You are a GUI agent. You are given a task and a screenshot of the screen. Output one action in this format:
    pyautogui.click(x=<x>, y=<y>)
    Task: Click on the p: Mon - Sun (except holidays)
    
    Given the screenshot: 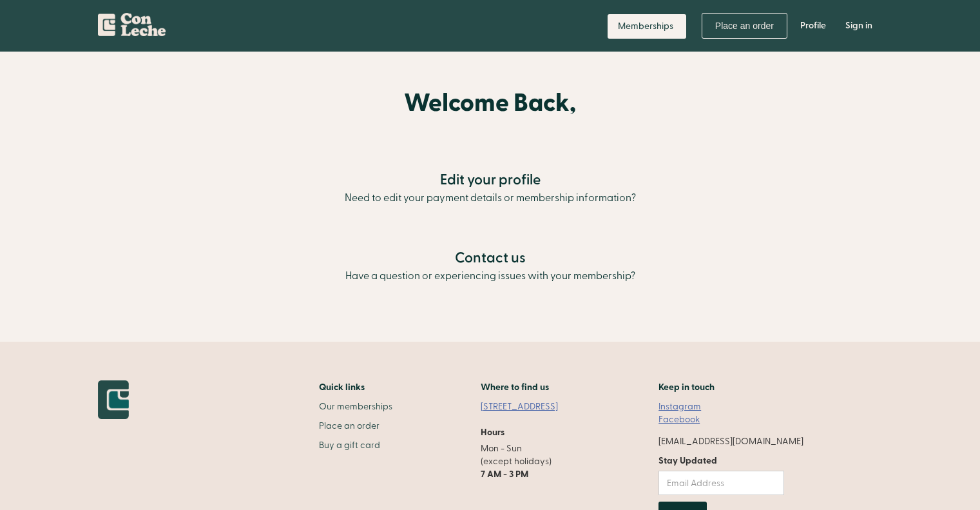 What is the action you would take?
    pyautogui.click(x=526, y=462)
    